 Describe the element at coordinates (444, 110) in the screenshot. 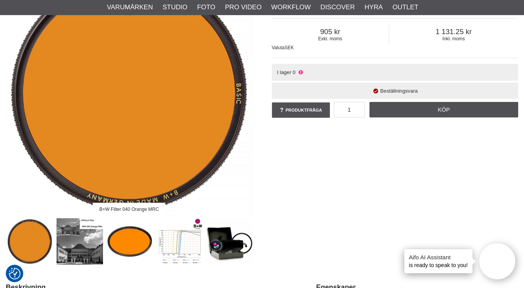

I see `a: Köp` at that location.